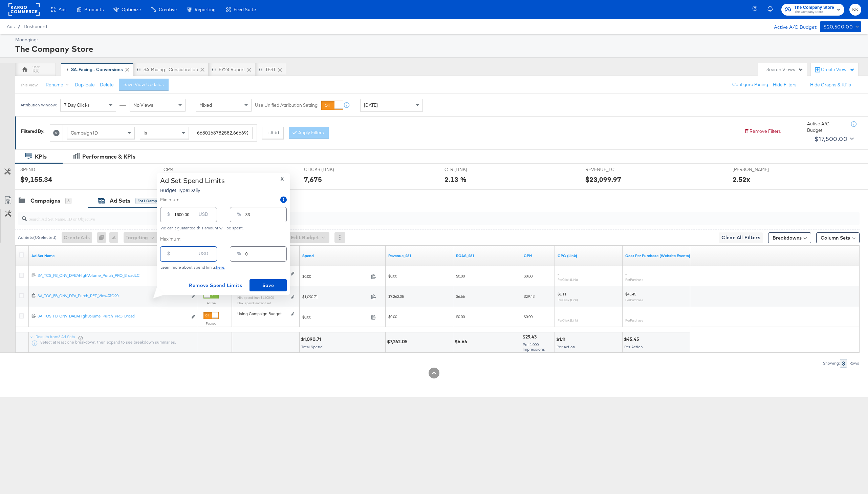 The image size is (868, 494). Describe the element at coordinates (461, 342) in the screenshot. I see `div: $6.66` at that location.